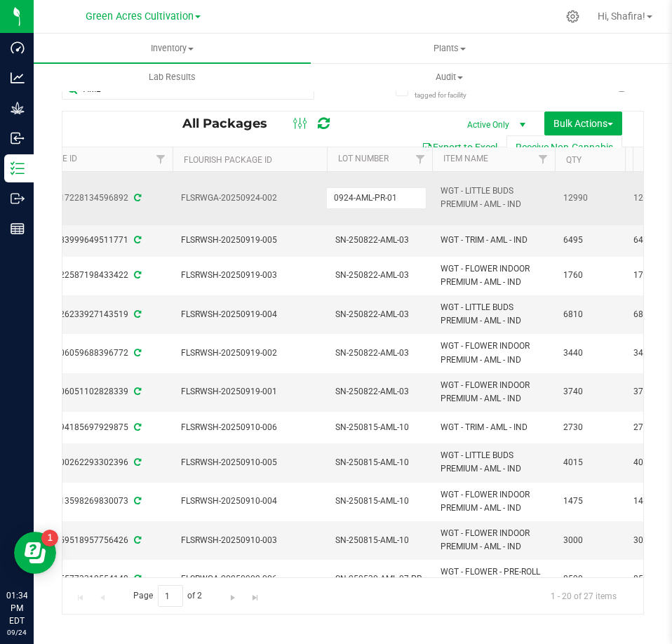 The width and height of the screenshot is (672, 644). What do you see at coordinates (95, 275) in the screenshot?
I see `div: 1922587198433422` at bounding box center [95, 275].